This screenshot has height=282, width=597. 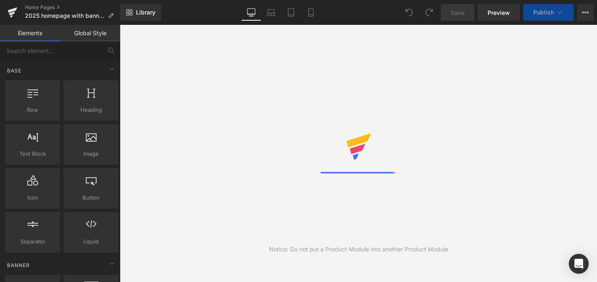 I want to click on span: Row, so click(x=32, y=110).